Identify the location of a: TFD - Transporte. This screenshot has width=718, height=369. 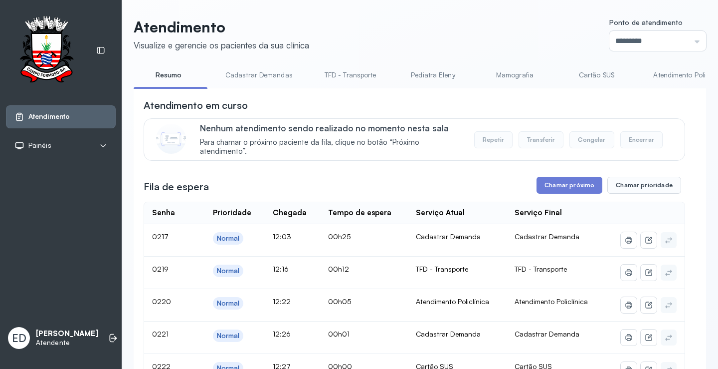
(351, 75).